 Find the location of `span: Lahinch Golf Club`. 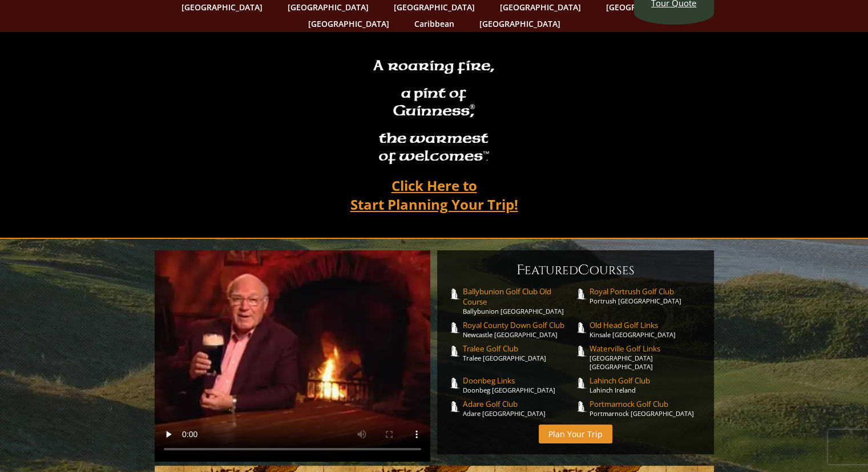

span: Lahinch Golf Club is located at coordinates (647, 381).